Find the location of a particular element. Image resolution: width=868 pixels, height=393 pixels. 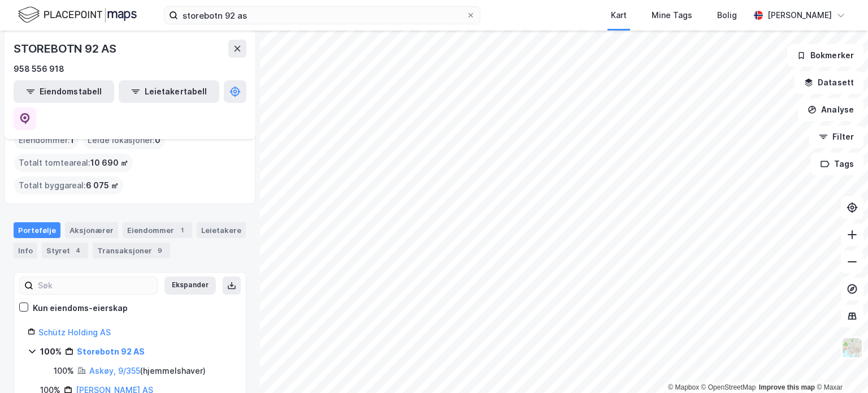

img: Z is located at coordinates (852, 348).